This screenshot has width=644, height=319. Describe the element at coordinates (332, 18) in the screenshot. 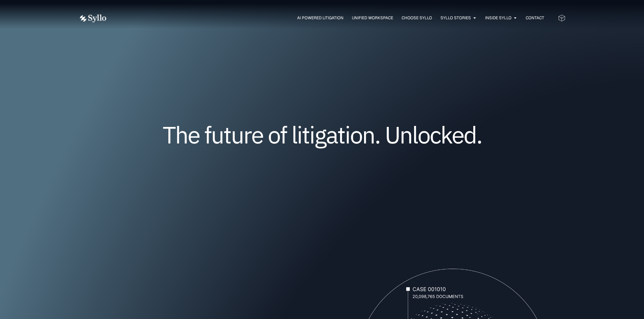

I see `div: Menu Toggle` at that location.